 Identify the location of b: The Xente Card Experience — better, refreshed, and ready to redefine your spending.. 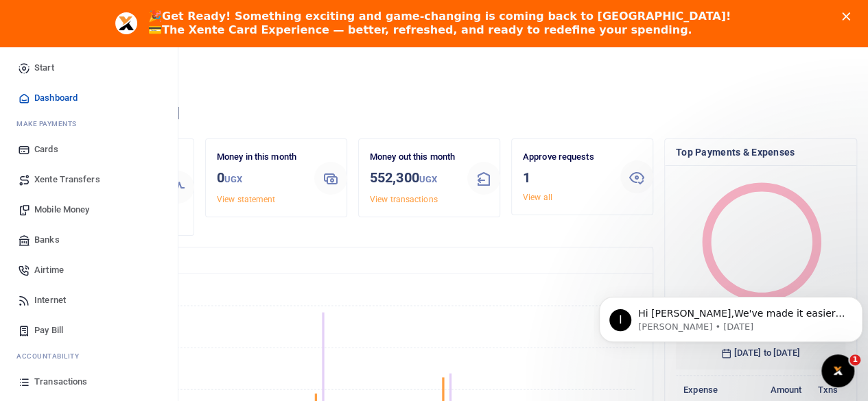
(427, 29).